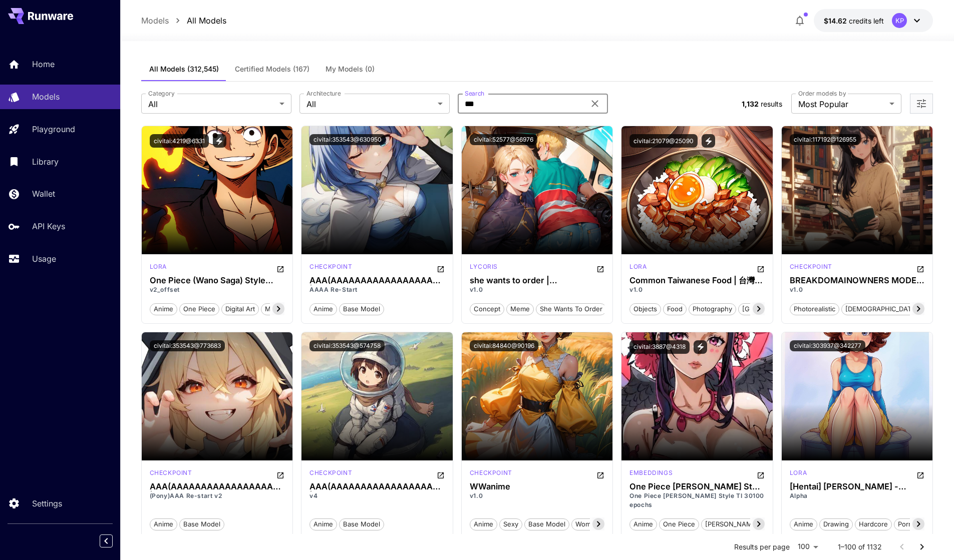  What do you see at coordinates (53, 129) in the screenshot?
I see `p: Playground` at bounding box center [53, 129].